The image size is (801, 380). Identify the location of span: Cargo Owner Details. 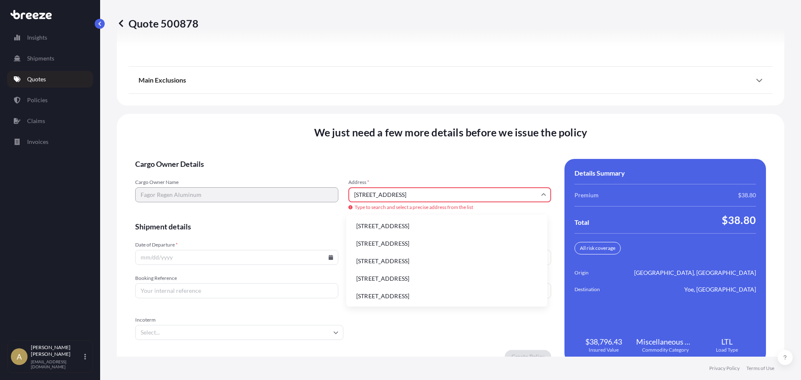
(343, 164).